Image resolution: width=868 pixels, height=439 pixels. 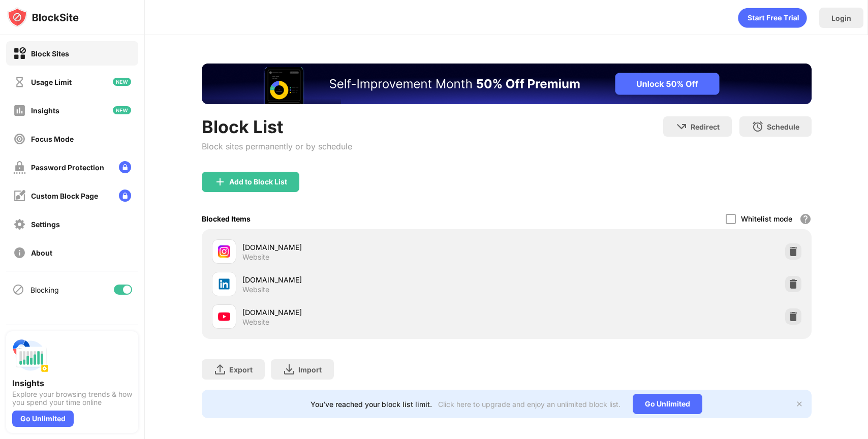 I want to click on div: Block sites permanently or by schedule, so click(x=277, y=146).